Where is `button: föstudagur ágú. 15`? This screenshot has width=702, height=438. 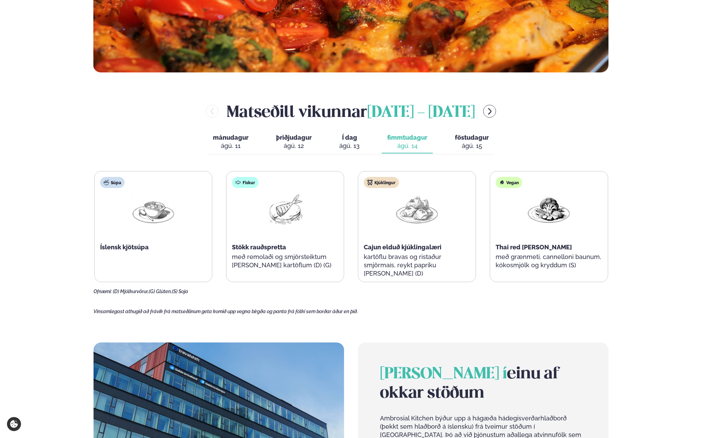
button: föstudagur ágú. 15 is located at coordinates (472, 142).